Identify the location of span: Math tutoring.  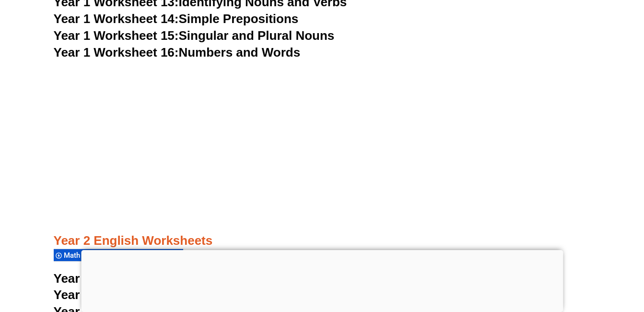
(87, 255).